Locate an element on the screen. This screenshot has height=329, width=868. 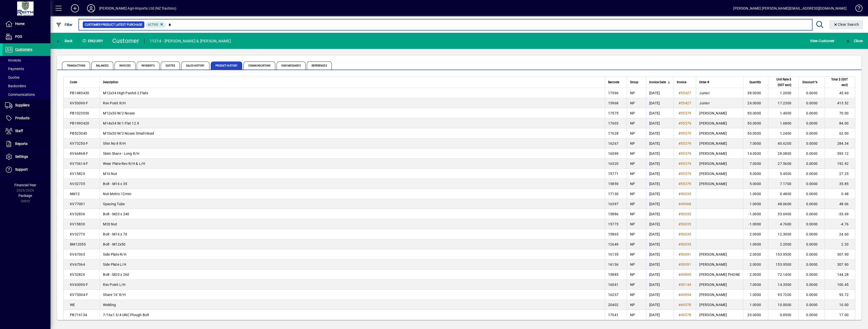
td: 413.52 is located at coordinates (840, 103).